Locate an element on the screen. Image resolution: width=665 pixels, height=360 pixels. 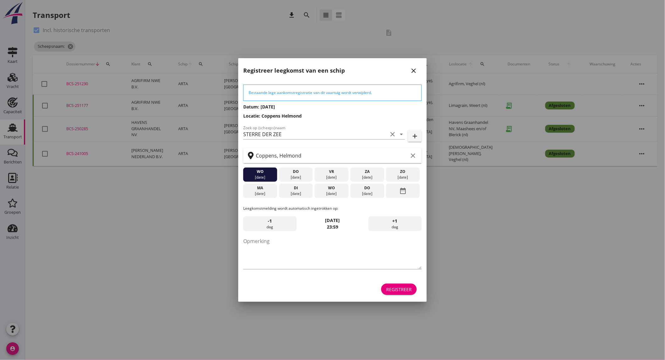
h3: Locatie: Coppens Helmond is located at coordinates (333, 116).